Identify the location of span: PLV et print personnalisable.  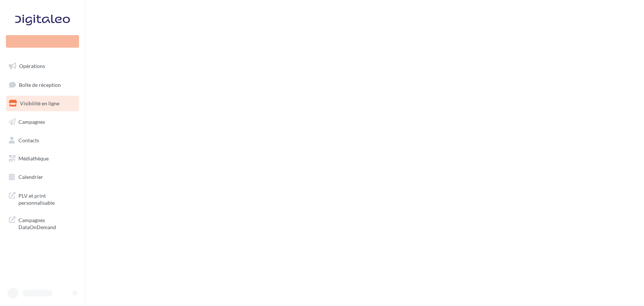
(47, 198).